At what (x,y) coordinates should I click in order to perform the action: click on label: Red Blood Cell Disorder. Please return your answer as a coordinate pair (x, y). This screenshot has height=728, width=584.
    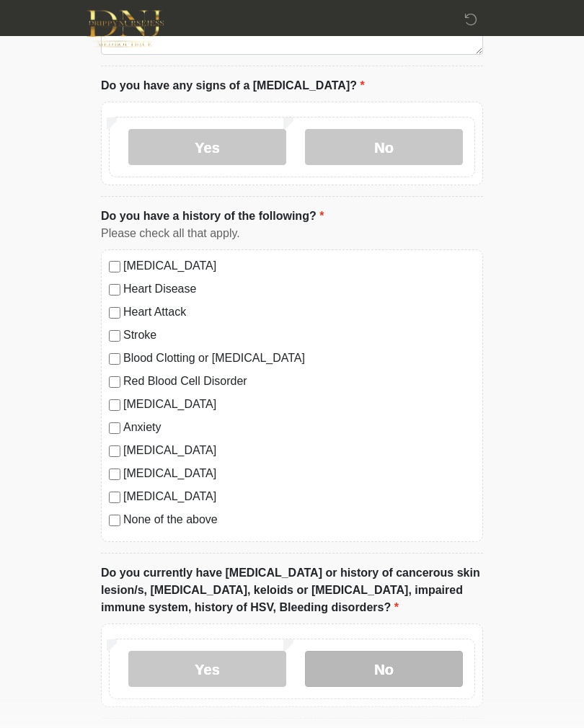
    Looking at the image, I should click on (299, 382).